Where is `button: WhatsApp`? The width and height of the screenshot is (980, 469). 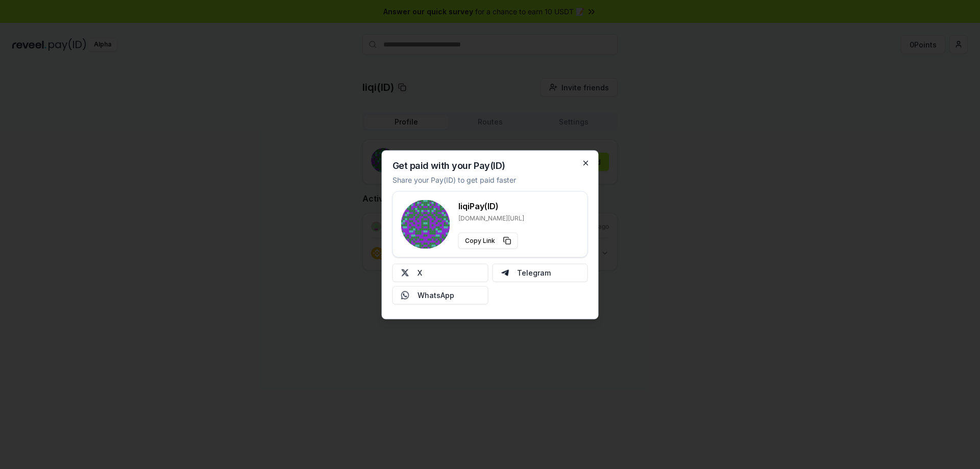 button: WhatsApp is located at coordinates (440, 295).